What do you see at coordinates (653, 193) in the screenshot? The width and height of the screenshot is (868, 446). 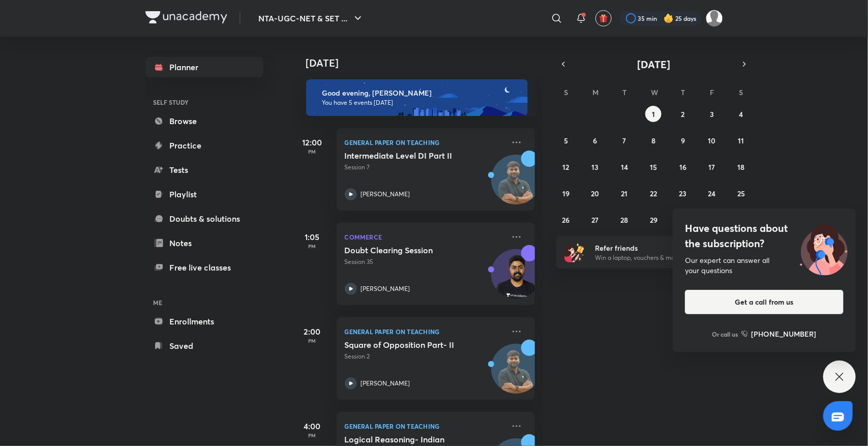 I see `abbr: October 22, 2025` at bounding box center [653, 193].